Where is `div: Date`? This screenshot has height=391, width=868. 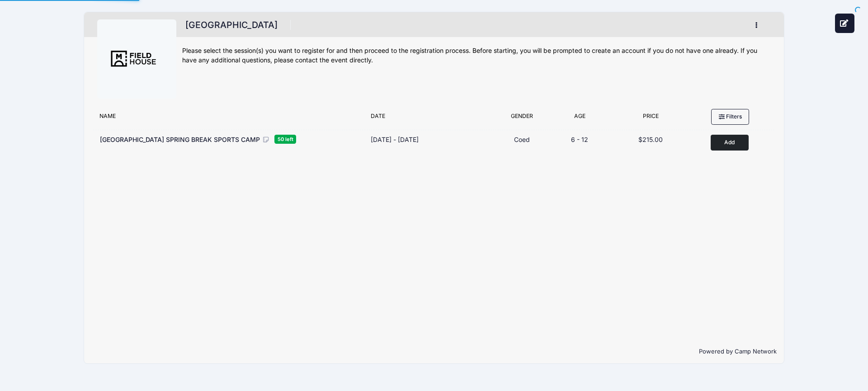 div: Date is located at coordinates (431, 118).